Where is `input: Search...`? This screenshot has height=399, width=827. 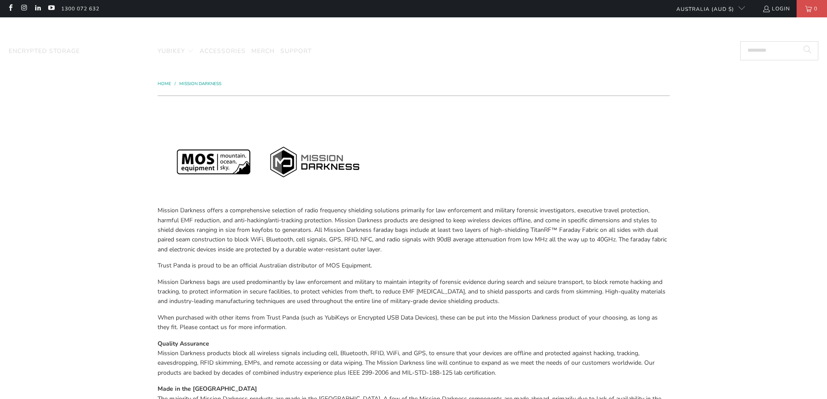
input: Search... is located at coordinates (780, 51).